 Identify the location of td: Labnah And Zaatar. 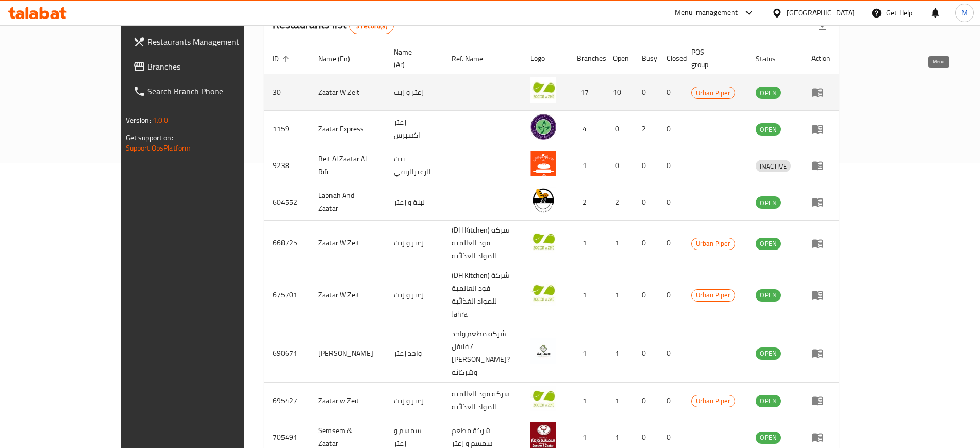
(347, 202).